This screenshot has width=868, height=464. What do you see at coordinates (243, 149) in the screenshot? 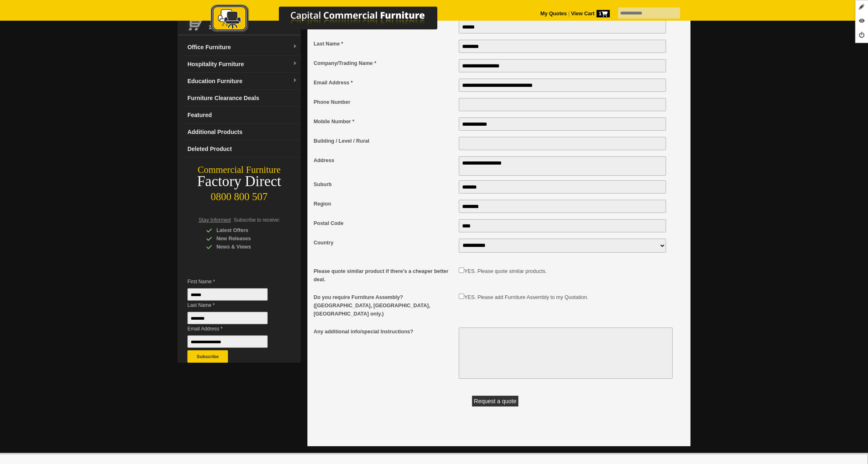
I see `a: Deleted Product` at bounding box center [243, 149].